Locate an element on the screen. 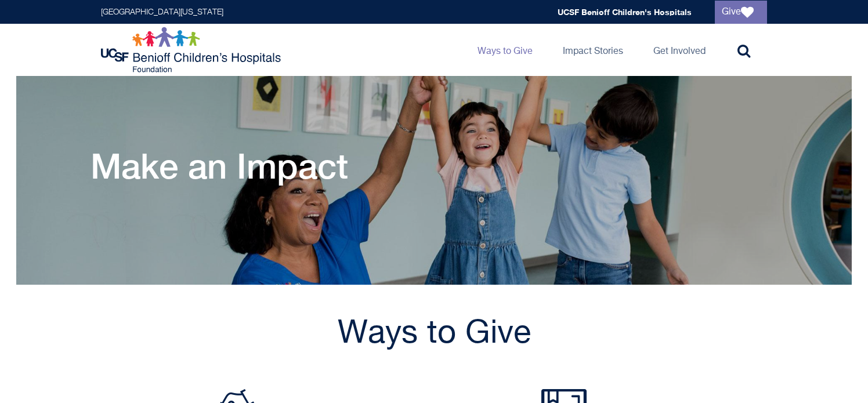 The width and height of the screenshot is (868, 403). a: UCSF Benioff Children's Hospitals is located at coordinates (624, 11).